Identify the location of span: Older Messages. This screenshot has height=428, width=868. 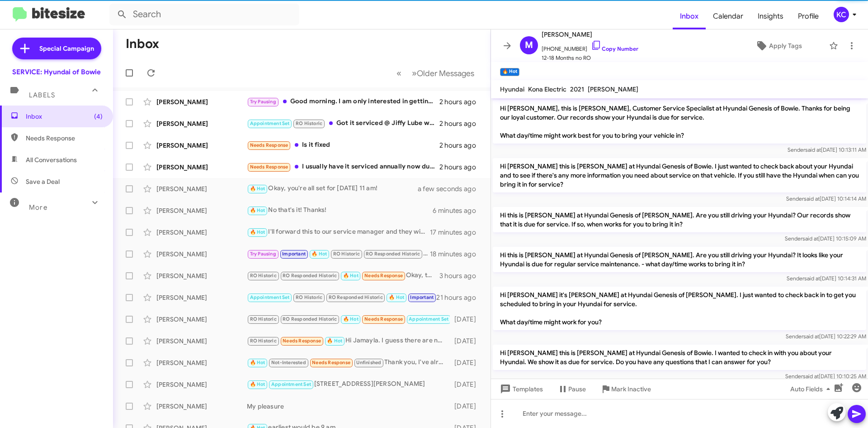
(446, 73).